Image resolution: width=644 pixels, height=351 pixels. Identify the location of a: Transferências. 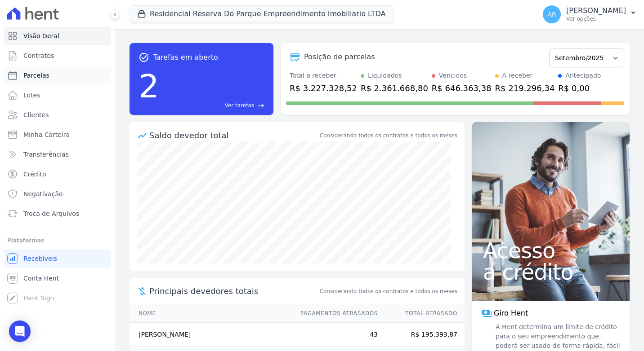
(57, 154).